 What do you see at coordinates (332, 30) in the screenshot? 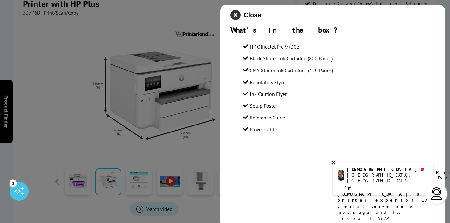
I see `div: What's in the box?` at bounding box center [332, 30].